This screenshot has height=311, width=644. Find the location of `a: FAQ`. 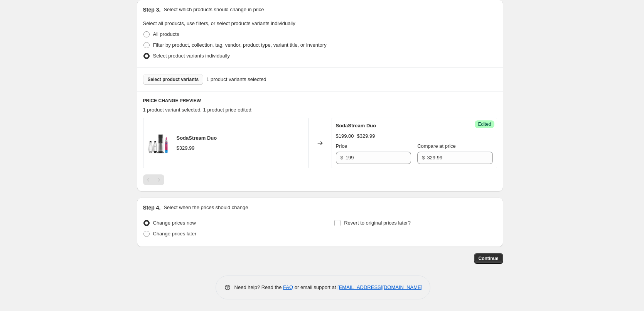

a: FAQ is located at coordinates (288, 287).